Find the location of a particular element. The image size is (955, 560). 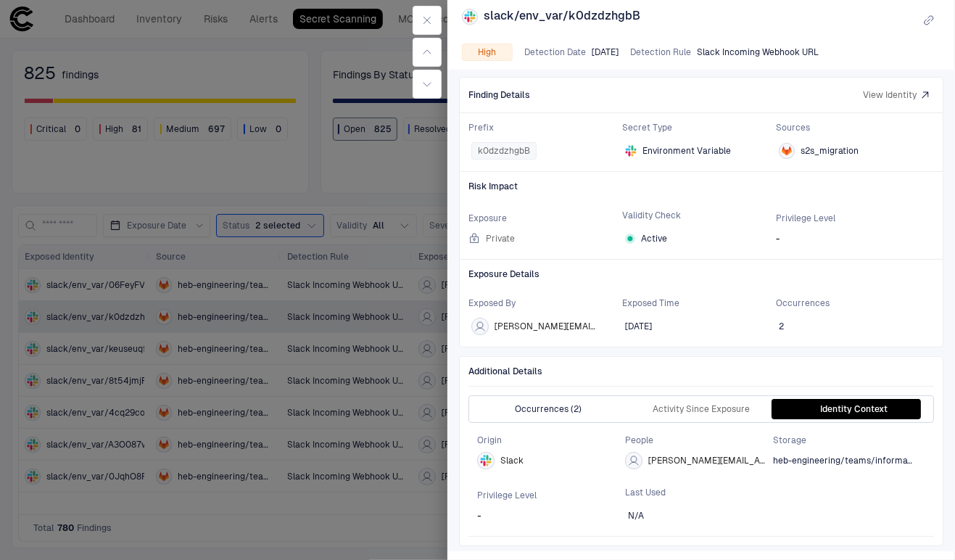

button: 8/6/2025 14:41:04 (GMT+00:00 UTC) is located at coordinates (646, 326).